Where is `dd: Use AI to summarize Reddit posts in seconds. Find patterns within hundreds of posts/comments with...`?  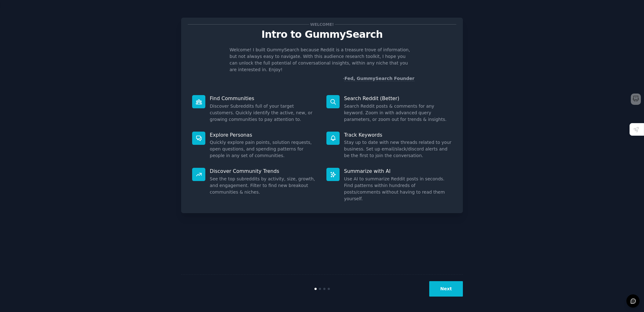
dd: Use AI to summarize Reddit posts in seconds. Find patterns within hundreds of posts/comments with... is located at coordinates (398, 189).